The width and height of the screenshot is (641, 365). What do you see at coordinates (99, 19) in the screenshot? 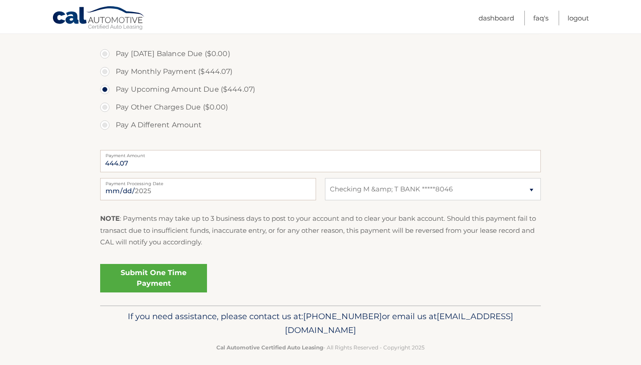
I see `a: Cal Automotive` at bounding box center [99, 19].